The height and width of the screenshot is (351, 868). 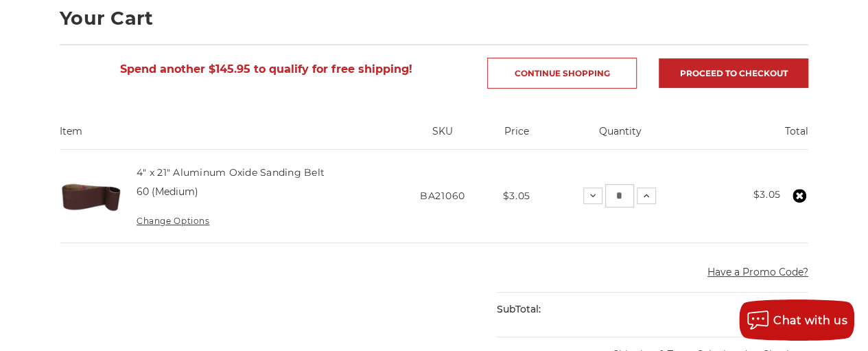 I want to click on th: Quantity, so click(x=620, y=137).